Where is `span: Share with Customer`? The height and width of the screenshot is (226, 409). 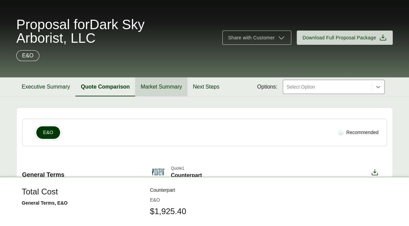
span: Share with Customer is located at coordinates (251, 38).